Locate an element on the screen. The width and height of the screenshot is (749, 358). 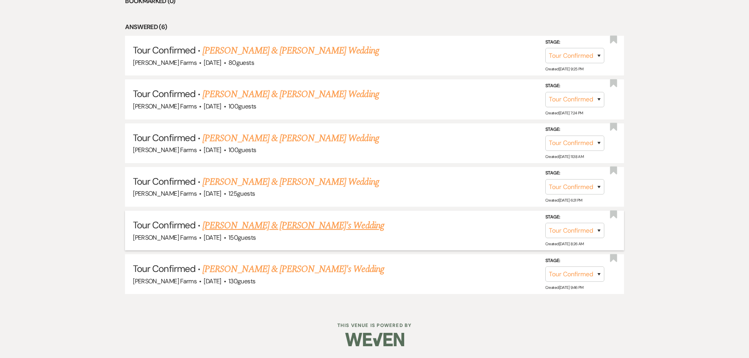
span: 80 guests is located at coordinates (241, 62).